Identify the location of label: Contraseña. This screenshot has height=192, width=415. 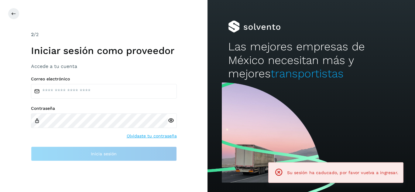
(104, 108).